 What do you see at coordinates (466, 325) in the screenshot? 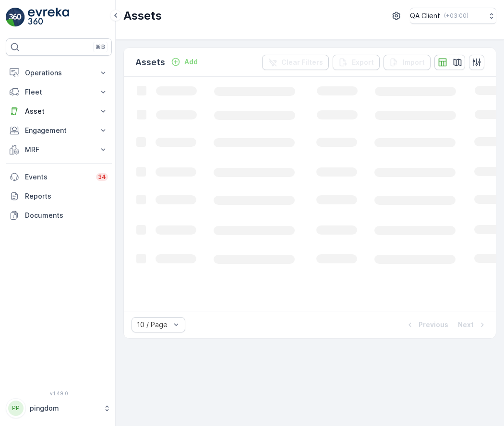
I see `p: Next` at bounding box center [466, 325].